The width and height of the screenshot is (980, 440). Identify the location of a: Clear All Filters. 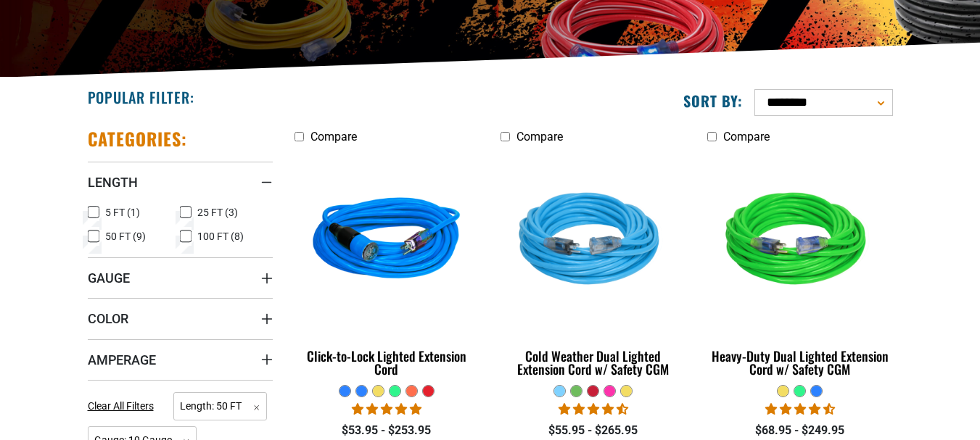
(123, 406).